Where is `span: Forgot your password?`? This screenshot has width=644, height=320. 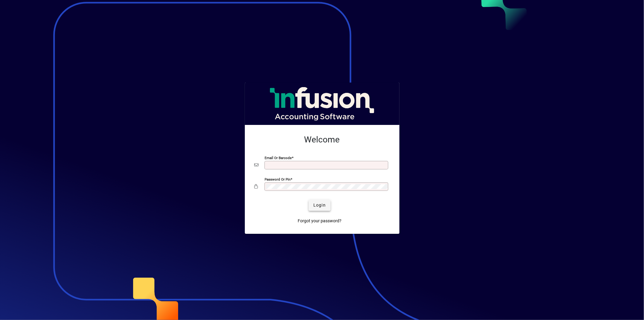 span: Forgot your password? is located at coordinates (320, 220).